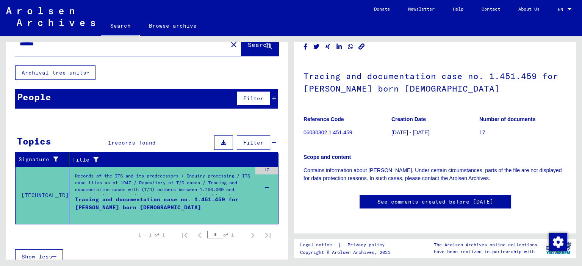 The height and width of the screenshot is (266, 582). I want to click on button: Next page, so click(253, 235).